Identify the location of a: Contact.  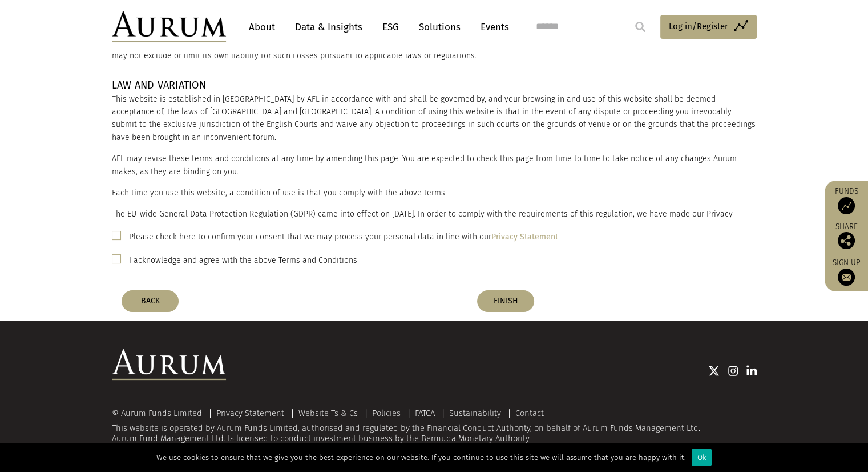
(529, 413).